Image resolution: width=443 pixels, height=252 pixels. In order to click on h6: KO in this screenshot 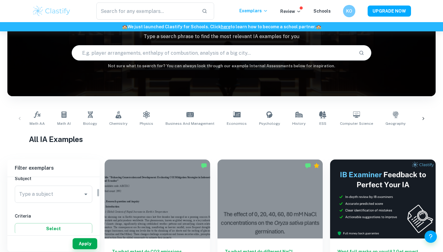, I will do `click(349, 11)`.